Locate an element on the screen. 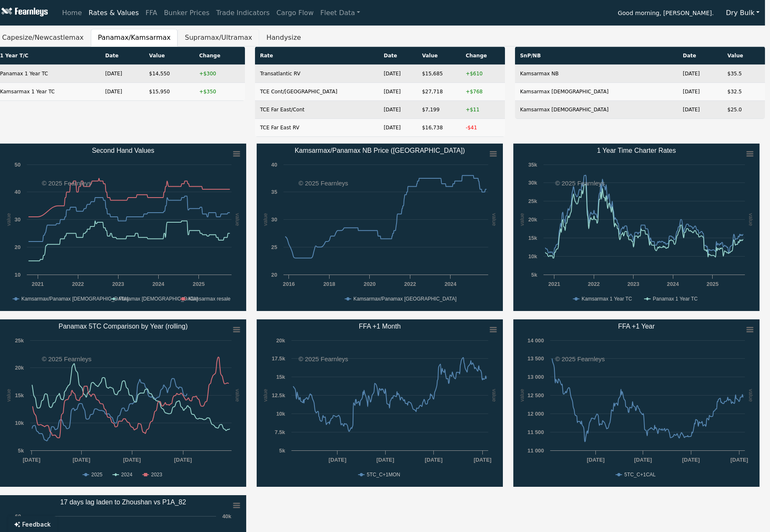 The height and width of the screenshot is (532, 770). text: Kamsarmax 1 Year TC is located at coordinates (607, 299).